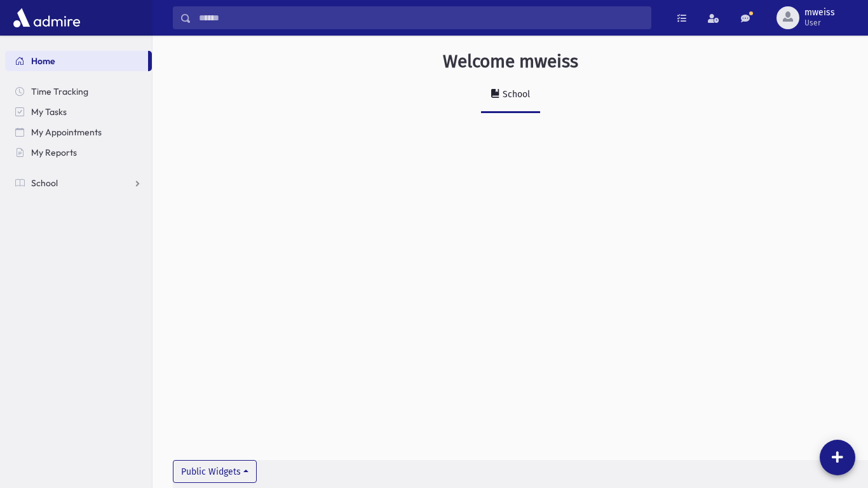  I want to click on span: Time Tracking, so click(60, 92).